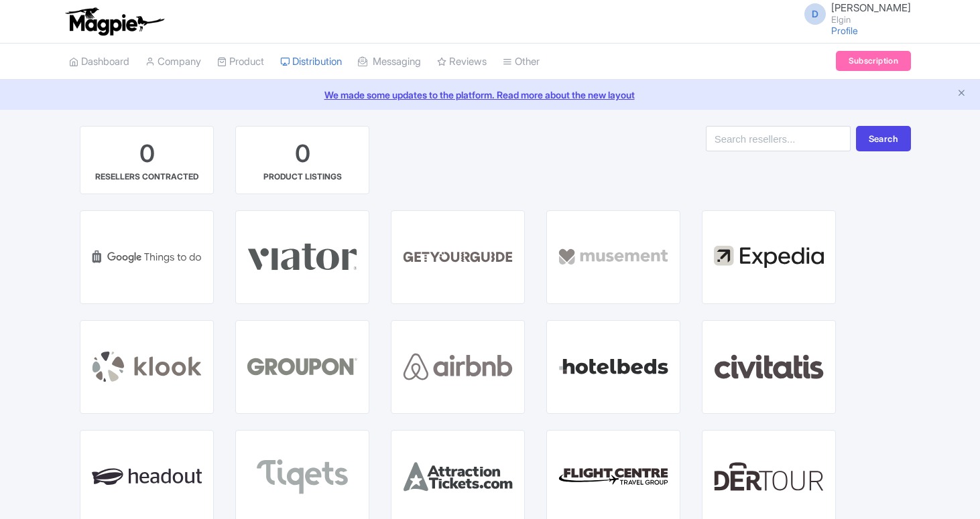  Describe the element at coordinates (390, 61) in the screenshot. I see `a: Messaging` at that location.